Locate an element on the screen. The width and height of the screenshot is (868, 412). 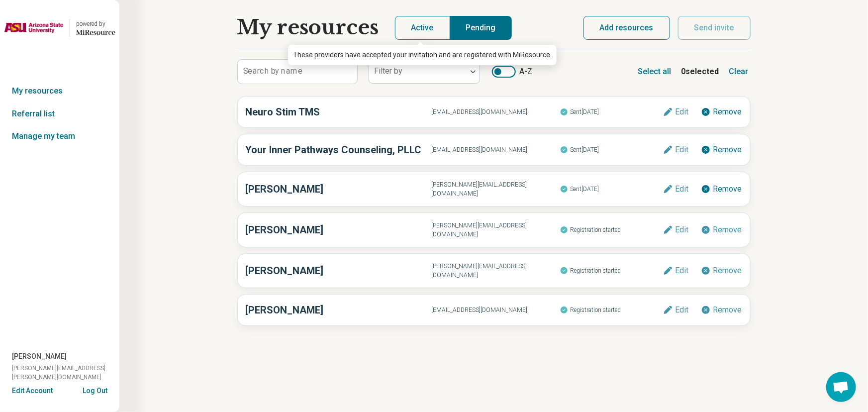
h3: Neuro Stim TMS is located at coordinates (338, 112).